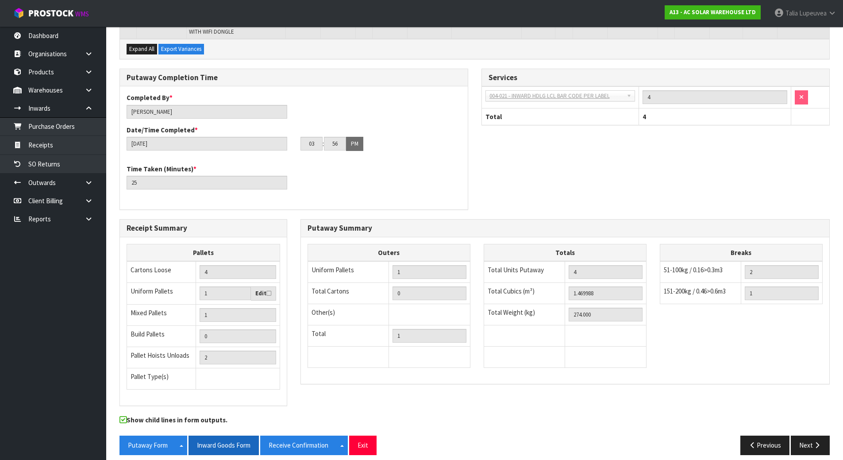 This screenshot has width=843, height=460. What do you see at coordinates (713, 12) in the screenshot?
I see `strong: A13 - AC SOLAR WAREHOUSE LTD` at bounding box center [713, 12].